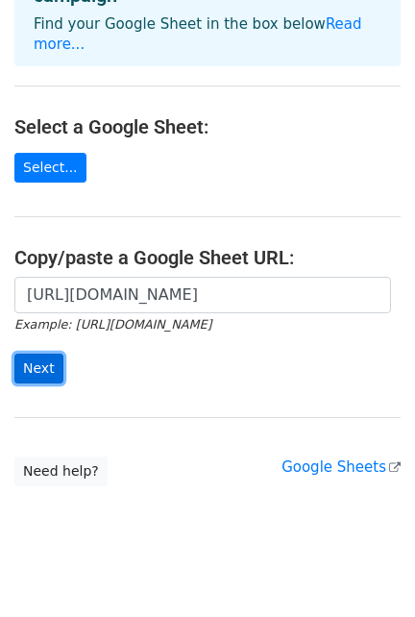 The height and width of the screenshot is (617, 415). What do you see at coordinates (341, 467) in the screenshot?
I see `a: Google Sheets` at bounding box center [341, 467].